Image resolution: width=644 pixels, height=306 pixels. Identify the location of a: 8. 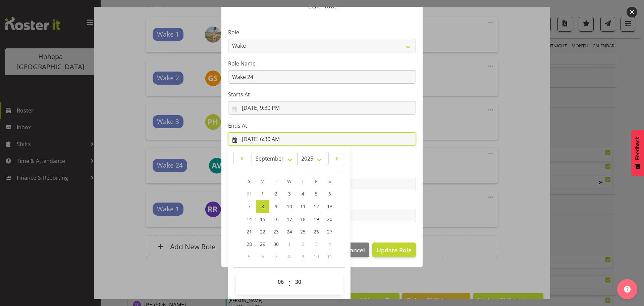
(263, 206).